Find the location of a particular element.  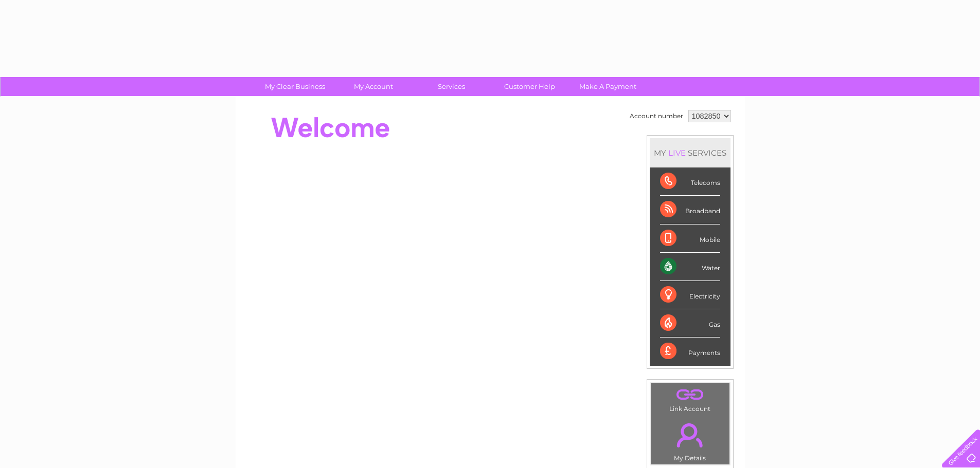

div: Broadband is located at coordinates (690, 210).